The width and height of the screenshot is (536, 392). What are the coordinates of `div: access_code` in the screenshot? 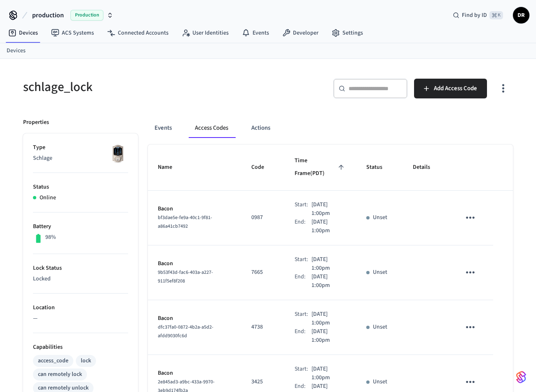 It's located at (53, 361).